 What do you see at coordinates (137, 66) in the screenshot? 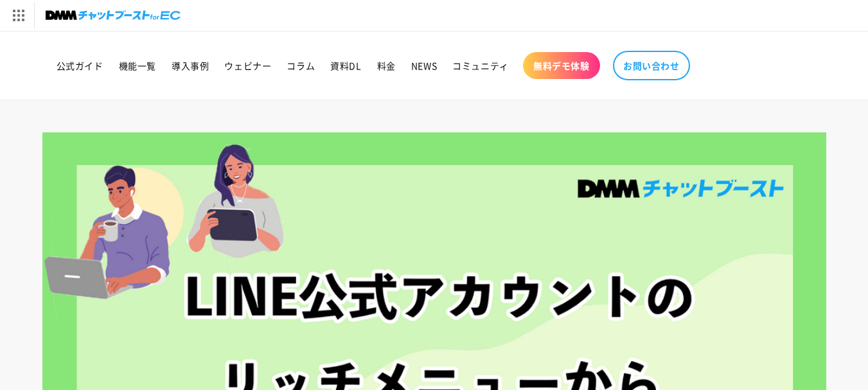
I see `span: 機能一覧` at bounding box center [137, 66].